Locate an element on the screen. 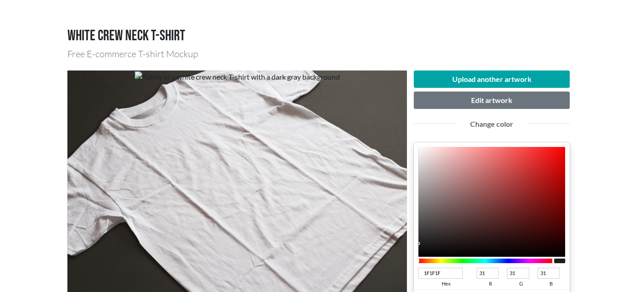 This screenshot has height=292, width=644. span: g is located at coordinates (521, 284).